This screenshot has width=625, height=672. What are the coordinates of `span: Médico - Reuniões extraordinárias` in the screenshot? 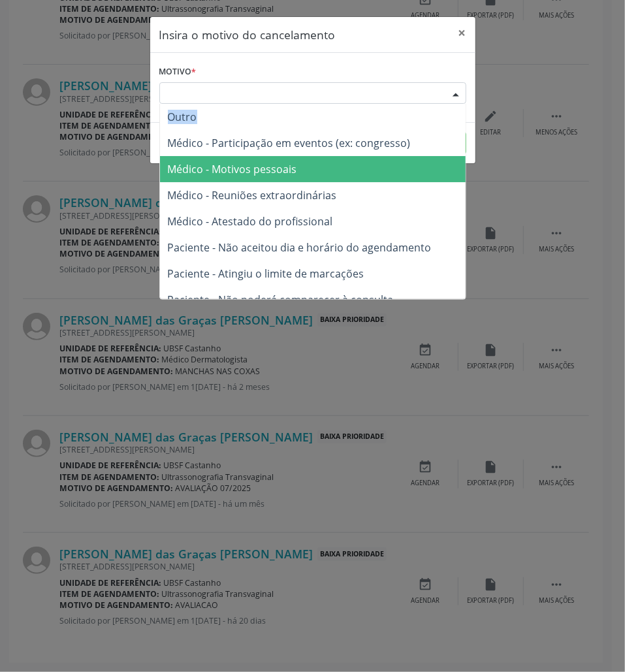 It's located at (252, 195).